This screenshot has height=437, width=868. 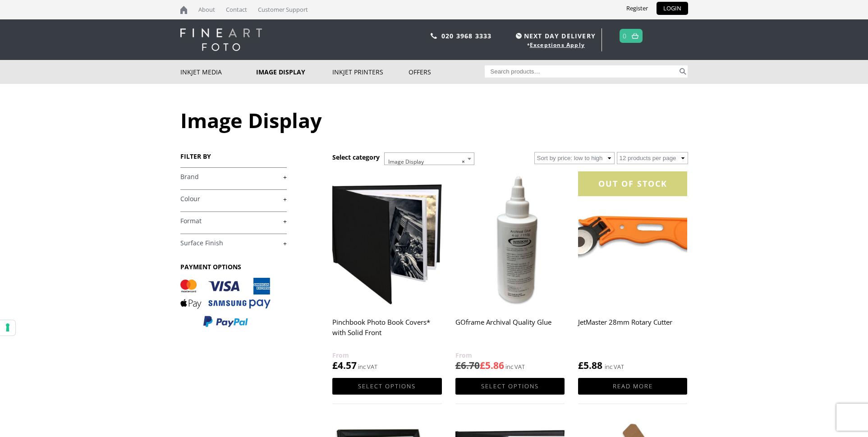 I want to click on span: NEXT DAY DELIVERY, so click(x=554, y=36).